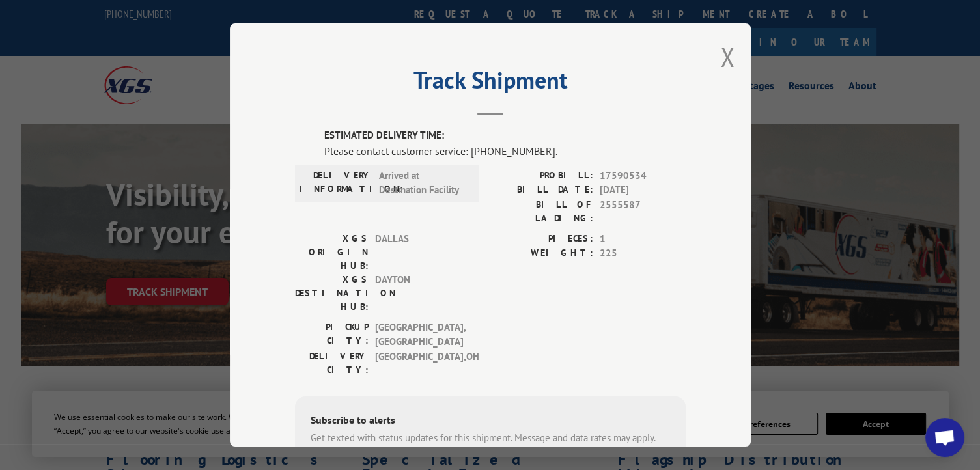 The height and width of the screenshot is (470, 980). I want to click on label: WEIGHT:, so click(542, 253).